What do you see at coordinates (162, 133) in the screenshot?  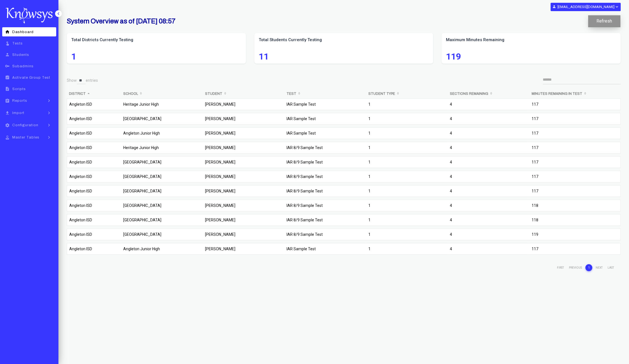 I see `p: Angleton Junior High` at bounding box center [162, 133].